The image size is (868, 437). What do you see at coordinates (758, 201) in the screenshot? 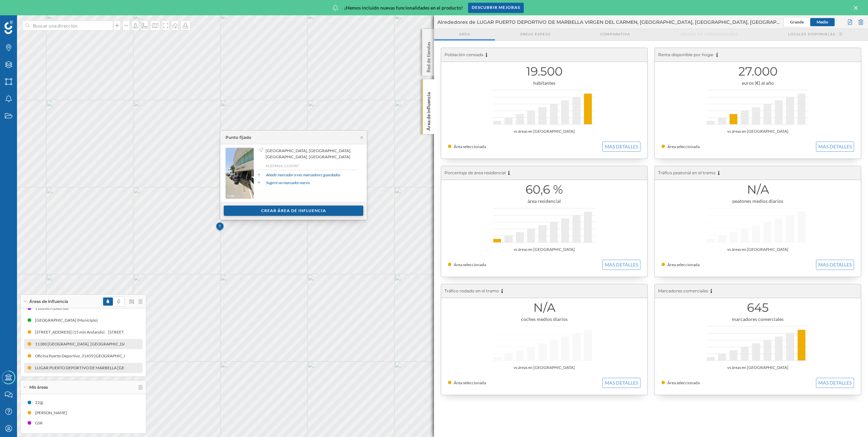
I see `div: peatones medios diarios` at bounding box center [758, 201].